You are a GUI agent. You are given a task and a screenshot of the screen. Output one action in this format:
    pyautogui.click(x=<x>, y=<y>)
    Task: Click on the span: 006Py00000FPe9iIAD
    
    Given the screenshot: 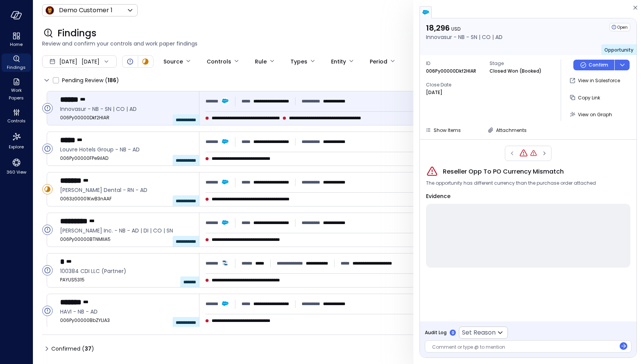 What is the action you would take?
    pyautogui.click(x=127, y=158)
    